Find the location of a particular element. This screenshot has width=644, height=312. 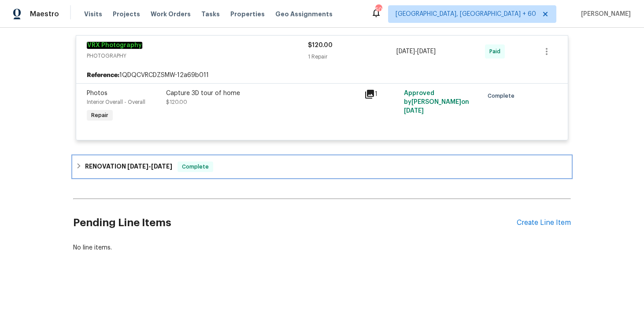

b: Reference: is located at coordinates (103, 75).